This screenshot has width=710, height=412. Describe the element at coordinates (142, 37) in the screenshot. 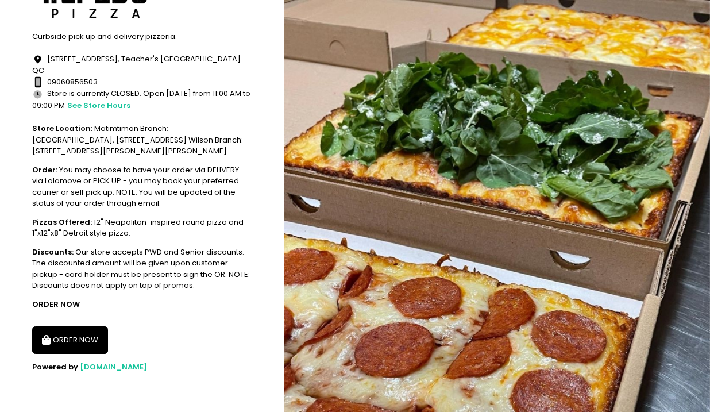

I see `div: Curbside pick up and delivery pizzeria.` at that location.